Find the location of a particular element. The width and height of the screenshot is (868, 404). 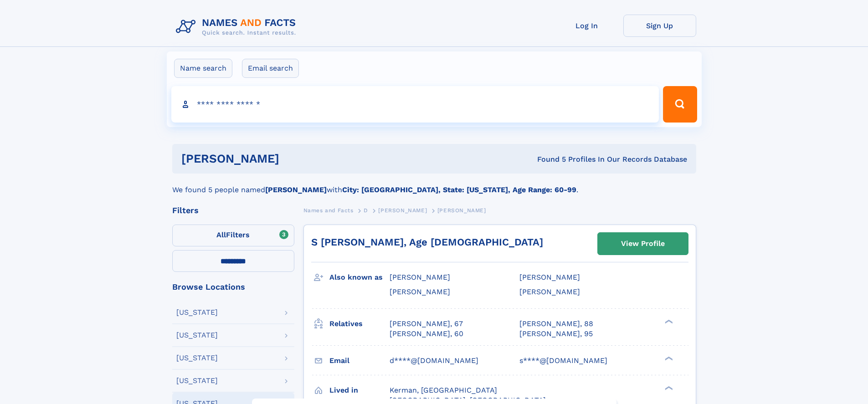

div: Filters is located at coordinates (233, 211).